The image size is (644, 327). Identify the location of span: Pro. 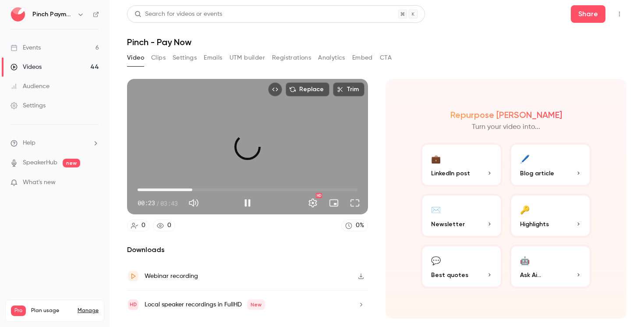
(18, 311).